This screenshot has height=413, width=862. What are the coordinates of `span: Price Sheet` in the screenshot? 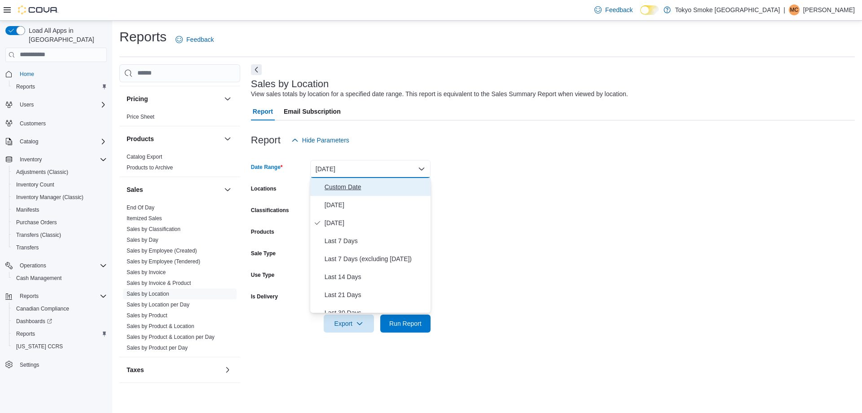 It's located at (141, 117).